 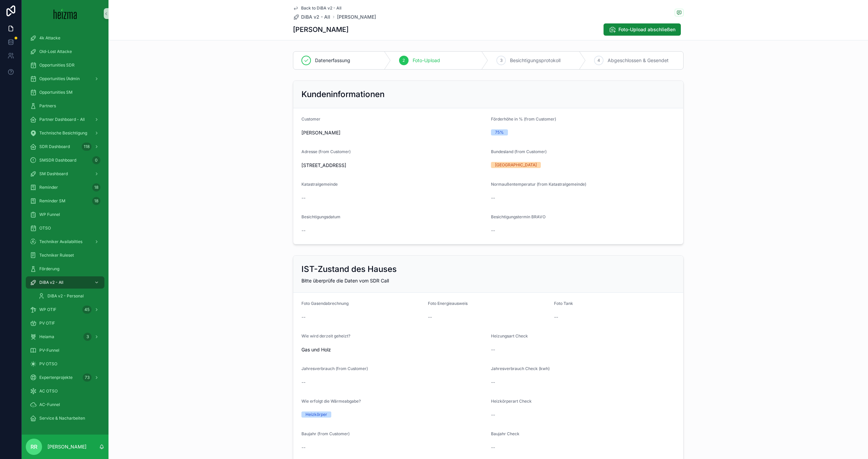 I want to click on div: 118, so click(x=86, y=146).